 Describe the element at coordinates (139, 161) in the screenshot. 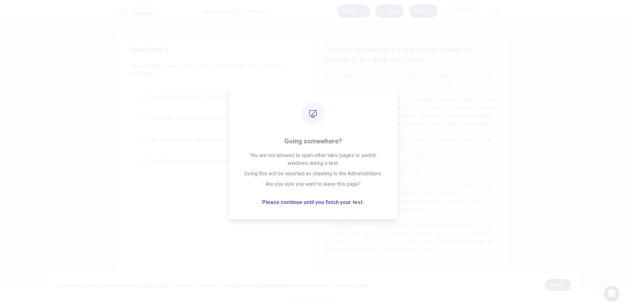

I see `div: D` at that location.